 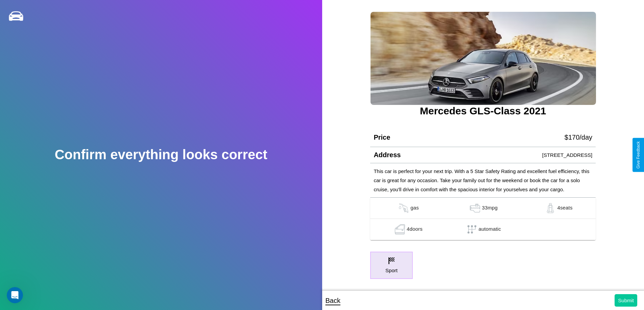 What do you see at coordinates (626, 300) in the screenshot?
I see `button: Submit` at bounding box center [626, 300].